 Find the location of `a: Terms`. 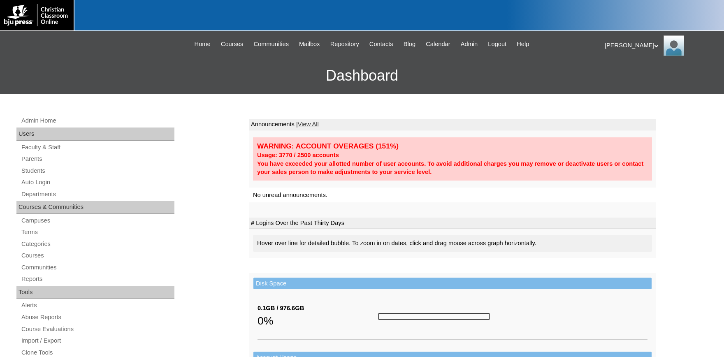

a: Terms is located at coordinates (97, 232).